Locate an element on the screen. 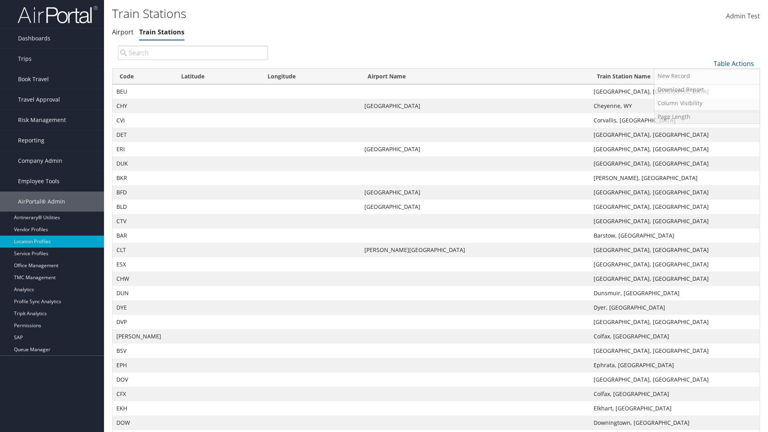  span: Trips is located at coordinates (25, 59).